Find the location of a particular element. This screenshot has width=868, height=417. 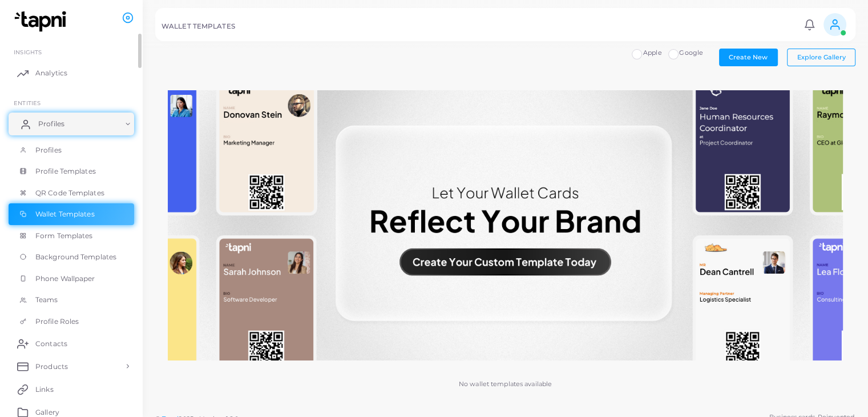

a: Teams is located at coordinates (72, 300).